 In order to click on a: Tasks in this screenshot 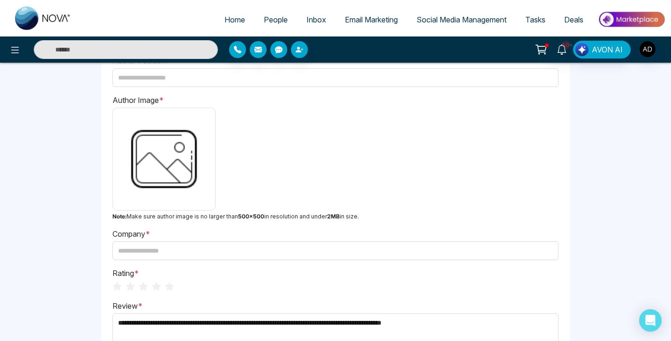, I will do `click(535, 20)`.